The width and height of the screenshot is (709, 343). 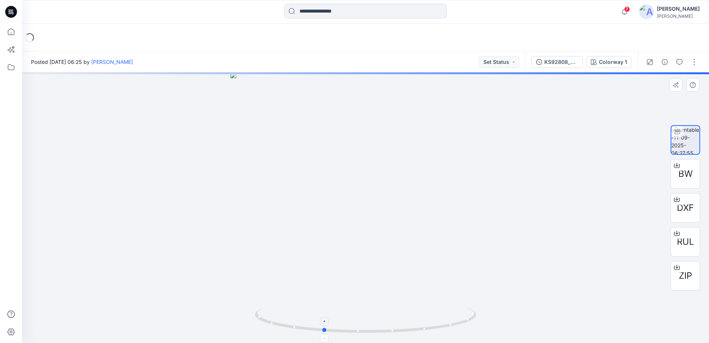 What do you see at coordinates (627, 9) in the screenshot?
I see `span: 7` at bounding box center [627, 9].